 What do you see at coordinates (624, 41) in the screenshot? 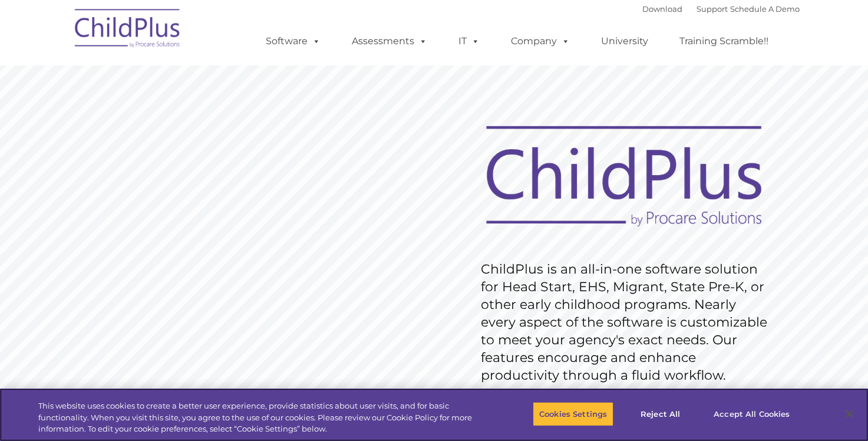
I see `a: University` at bounding box center [624, 41].